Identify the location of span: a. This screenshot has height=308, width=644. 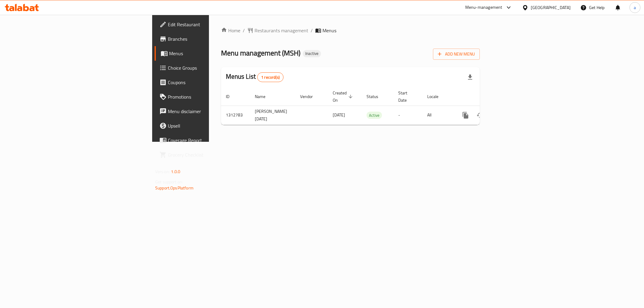
(634, 7).